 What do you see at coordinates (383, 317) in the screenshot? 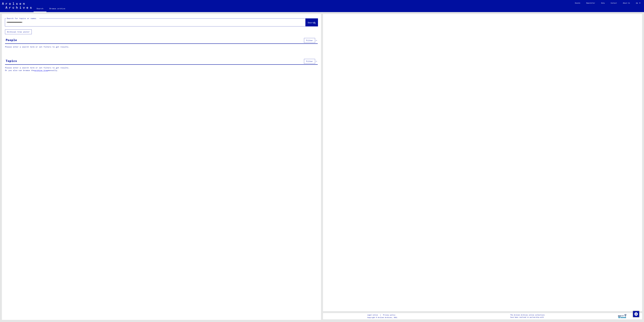
I see `p: Copyright © Arolsen Archives, 2021` at bounding box center [383, 317].